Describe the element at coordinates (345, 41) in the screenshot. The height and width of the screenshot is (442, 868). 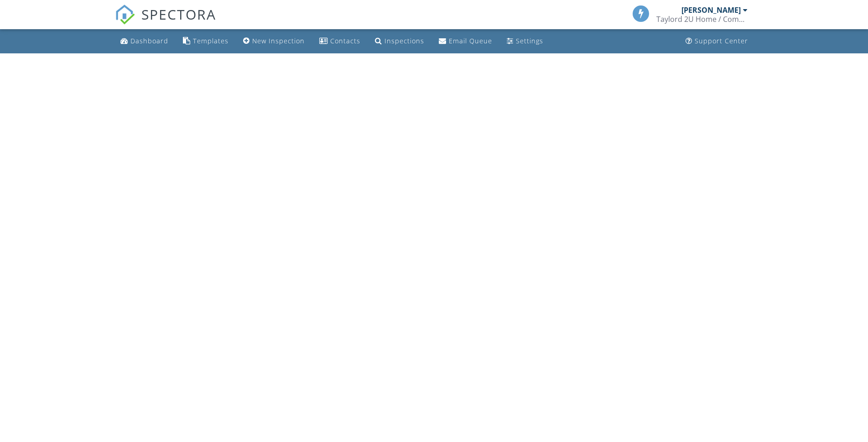
I see `div: Contacts` at that location.